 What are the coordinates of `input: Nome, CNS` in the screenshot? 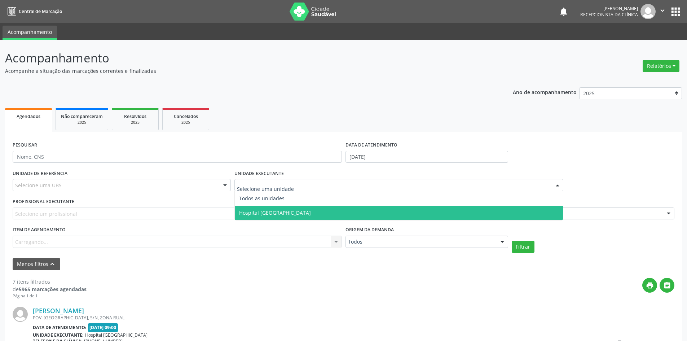 It's located at (177, 157).